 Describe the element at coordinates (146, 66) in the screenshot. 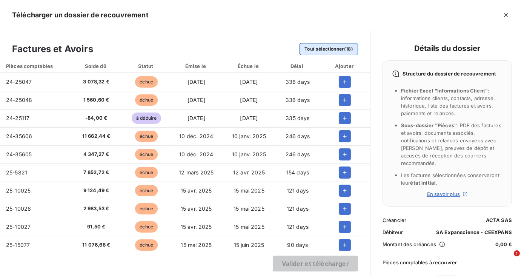

I see `div: Statut` at that location.